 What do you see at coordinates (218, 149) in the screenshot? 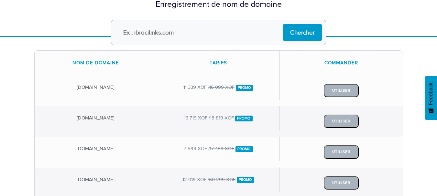
I see `div: 7 599 XOF /` at bounding box center [218, 149].